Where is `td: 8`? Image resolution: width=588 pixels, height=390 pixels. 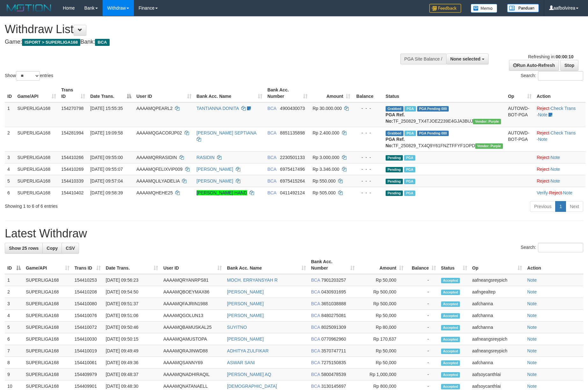
td: 8 is located at coordinates (14, 362).